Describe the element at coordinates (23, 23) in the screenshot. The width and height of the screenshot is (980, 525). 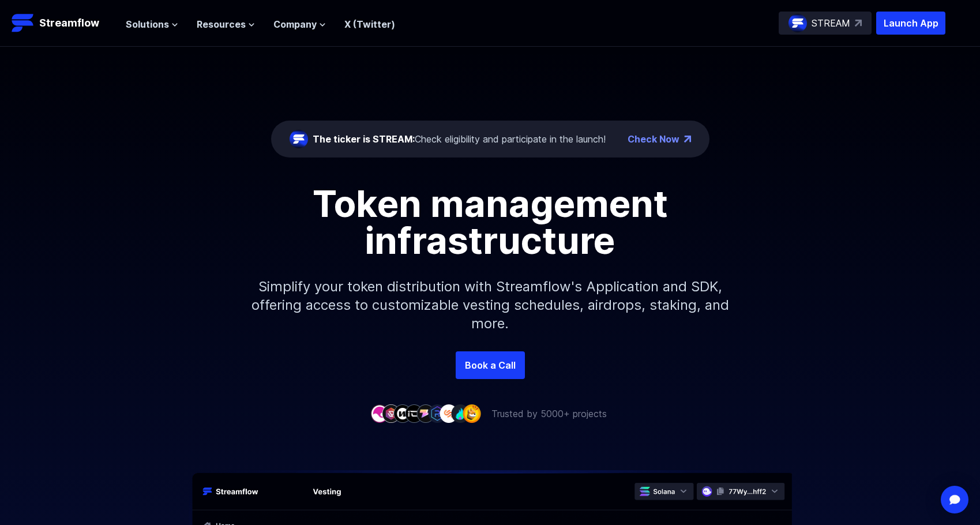
I see `img: Streamflow Logo` at that location.